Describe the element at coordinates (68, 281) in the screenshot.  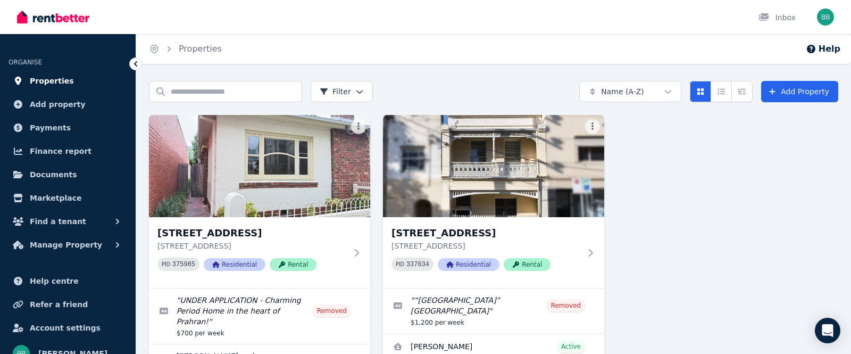
I see `a: Help centre` at that location.